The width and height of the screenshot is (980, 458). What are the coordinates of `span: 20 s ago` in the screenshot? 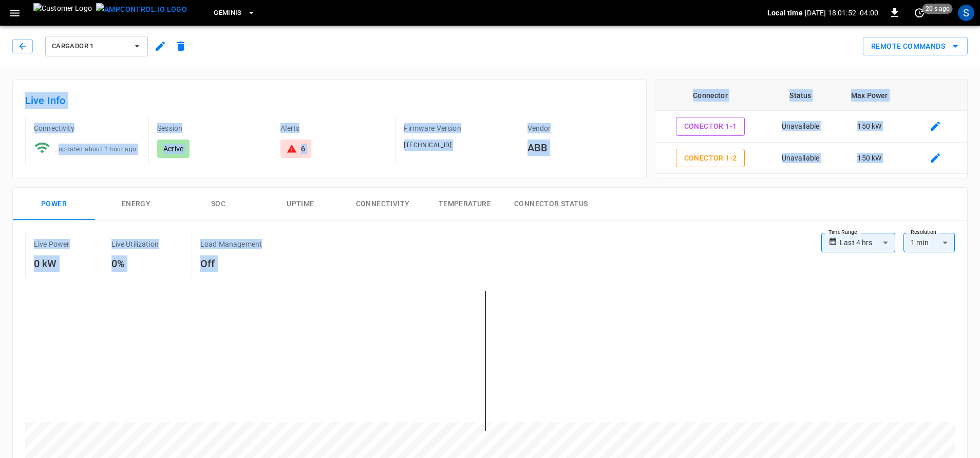 It's located at (937, 9).